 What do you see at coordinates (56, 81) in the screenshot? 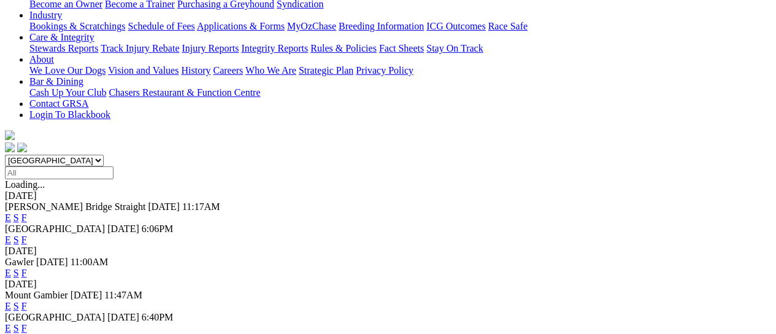
I see `a: Bar & Dining` at bounding box center [56, 81].